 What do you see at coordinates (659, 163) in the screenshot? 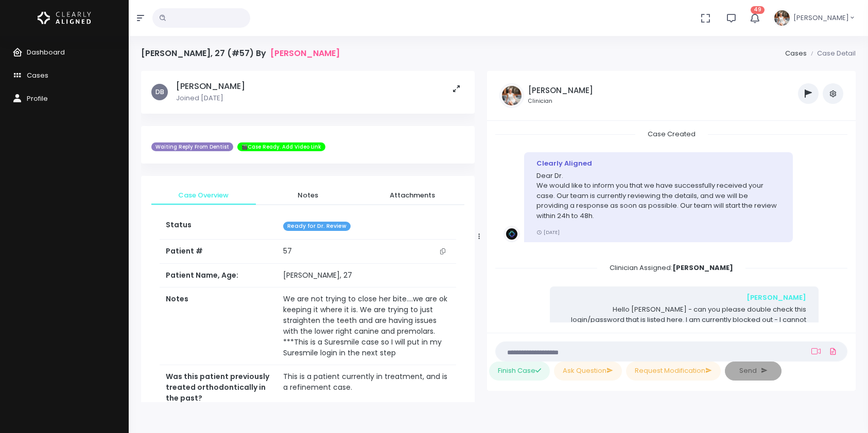
I see `div: Clearly Aligned` at bounding box center [659, 163].